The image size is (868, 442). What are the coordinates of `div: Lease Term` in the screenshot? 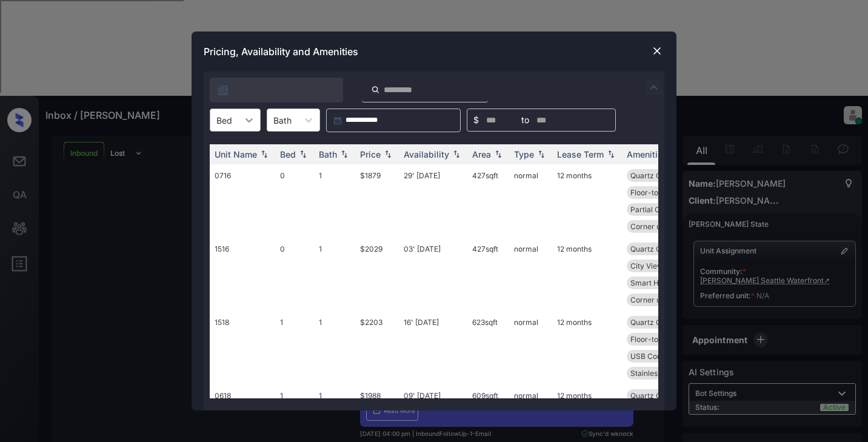 It's located at (580, 154).